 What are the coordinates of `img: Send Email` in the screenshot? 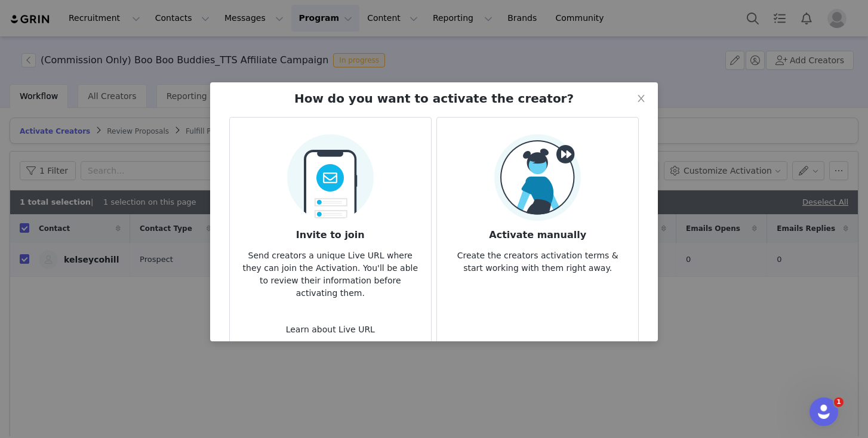 It's located at (330, 174).